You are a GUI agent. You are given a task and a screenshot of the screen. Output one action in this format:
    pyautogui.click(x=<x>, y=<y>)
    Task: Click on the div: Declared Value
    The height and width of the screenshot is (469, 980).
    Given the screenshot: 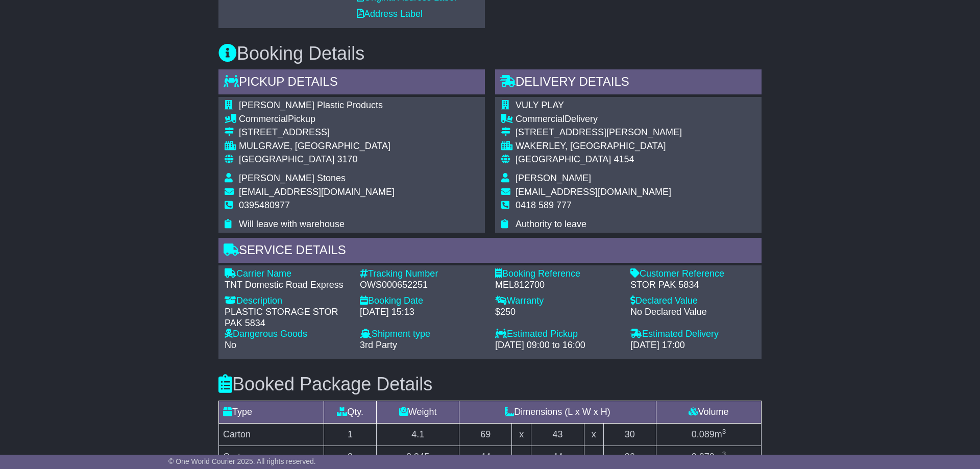 What is the action you would take?
    pyautogui.click(x=693, y=301)
    